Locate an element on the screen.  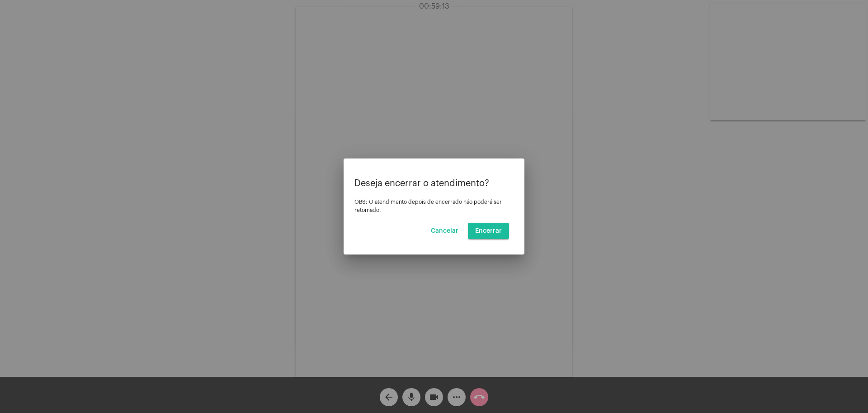
span: Cancelar is located at coordinates (445, 231).